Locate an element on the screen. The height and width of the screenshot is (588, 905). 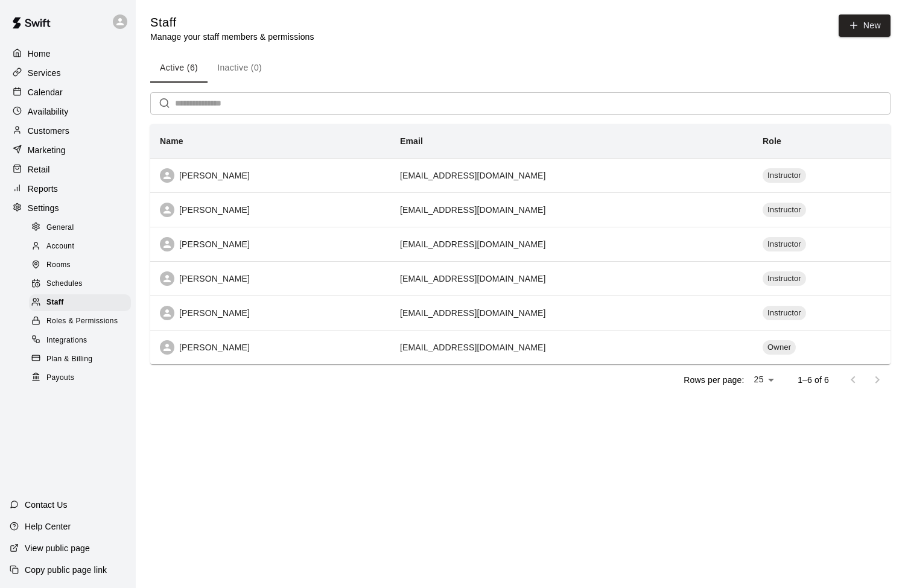
div: 25 is located at coordinates (764, 380).